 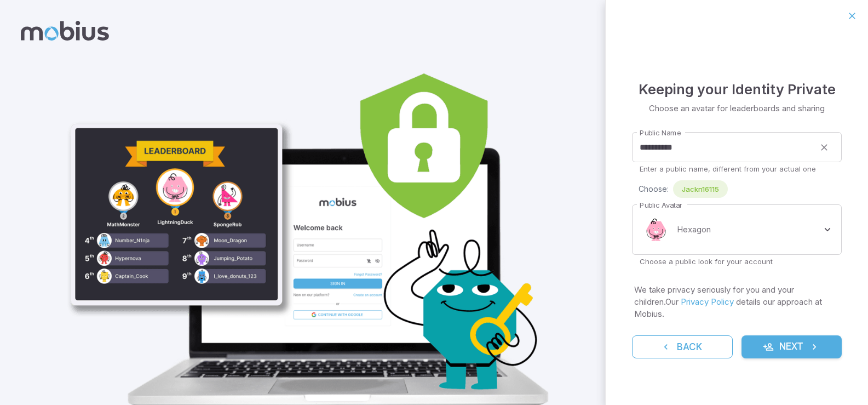 I want to click on div: Jackn16115, so click(x=701, y=189).